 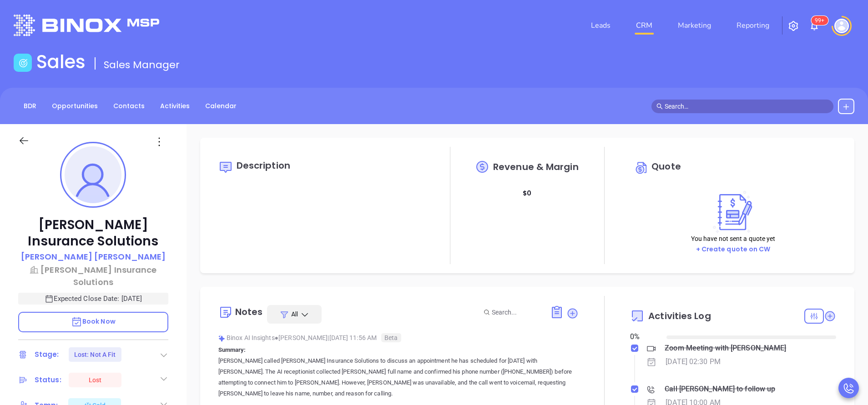 What do you see at coordinates (814, 26) in the screenshot?
I see `img: iconNotification` at bounding box center [814, 26].